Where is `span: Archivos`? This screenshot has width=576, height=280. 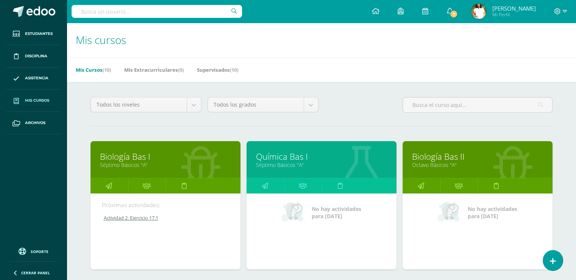
span: Archivos is located at coordinates (35, 123).